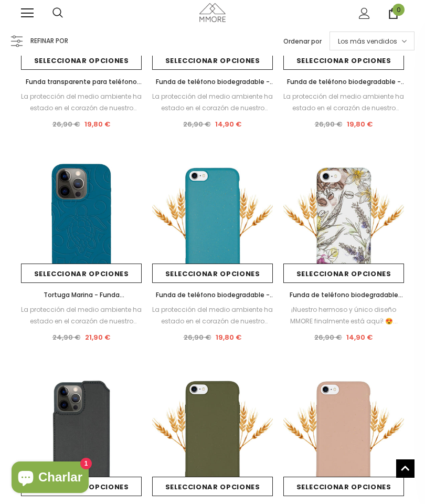 The height and width of the screenshot is (504, 425). I want to click on img: Casos de MMORE, so click(212, 12).